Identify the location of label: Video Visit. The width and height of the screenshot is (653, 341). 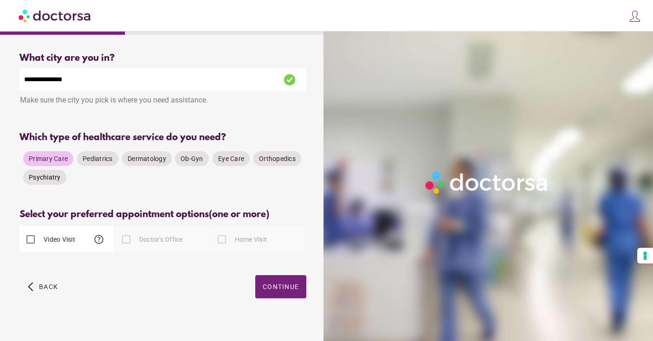
(59, 240).